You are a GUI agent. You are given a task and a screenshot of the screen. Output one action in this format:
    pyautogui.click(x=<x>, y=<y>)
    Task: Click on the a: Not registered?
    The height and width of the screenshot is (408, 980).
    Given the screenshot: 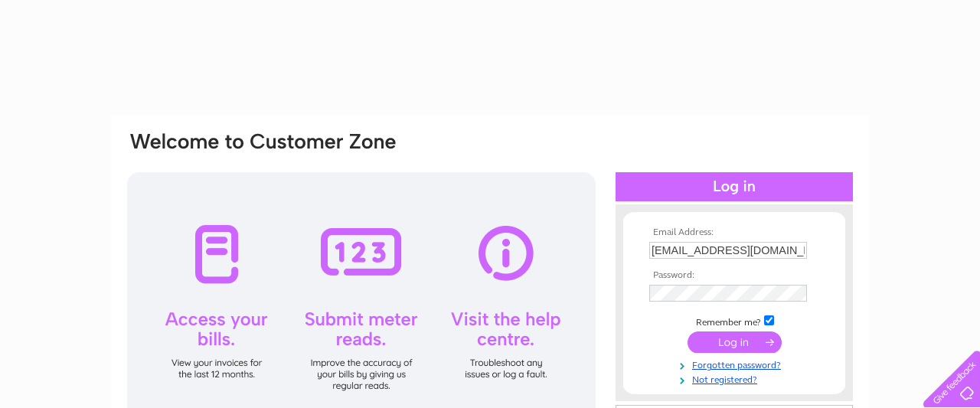 What is the action you would take?
    pyautogui.click(x=736, y=379)
    